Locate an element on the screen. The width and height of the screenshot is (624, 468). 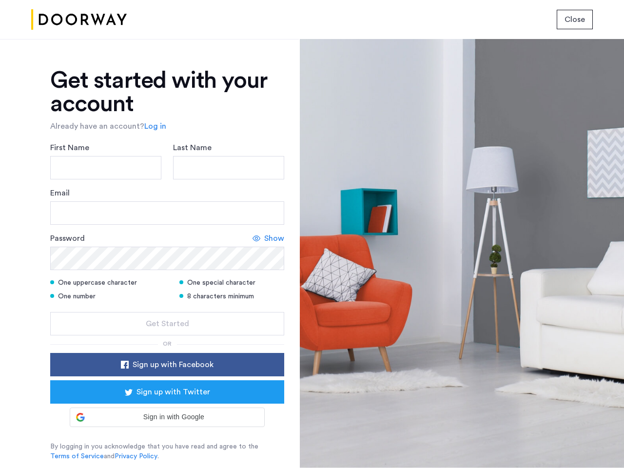
label: Last Name is located at coordinates (192, 148).